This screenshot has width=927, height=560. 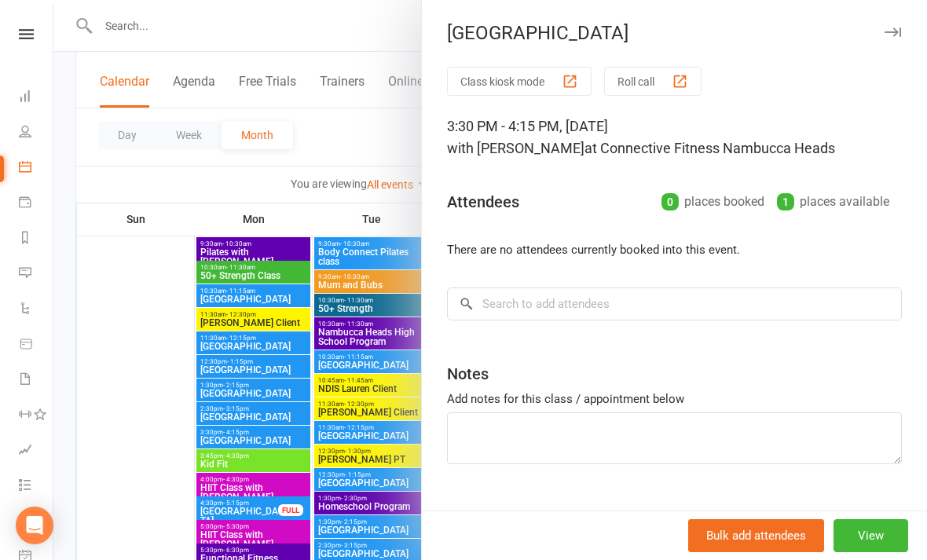 What do you see at coordinates (483, 202) in the screenshot?
I see `div: Attendees` at bounding box center [483, 202].